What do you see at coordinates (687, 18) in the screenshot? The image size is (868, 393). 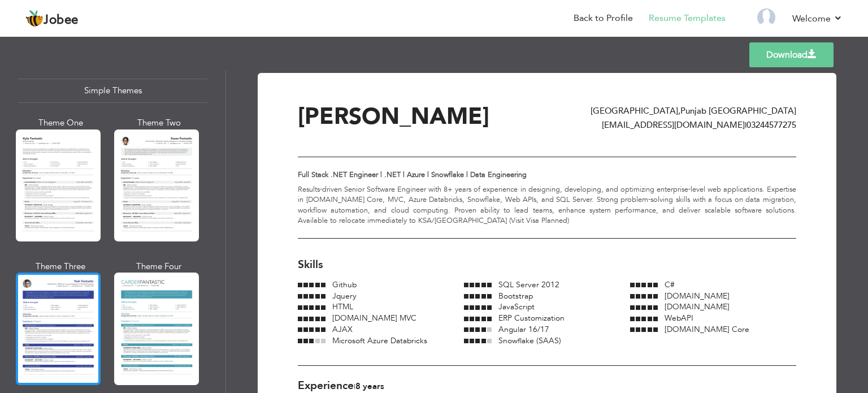 I see `a: Resume Templates` at bounding box center [687, 18].